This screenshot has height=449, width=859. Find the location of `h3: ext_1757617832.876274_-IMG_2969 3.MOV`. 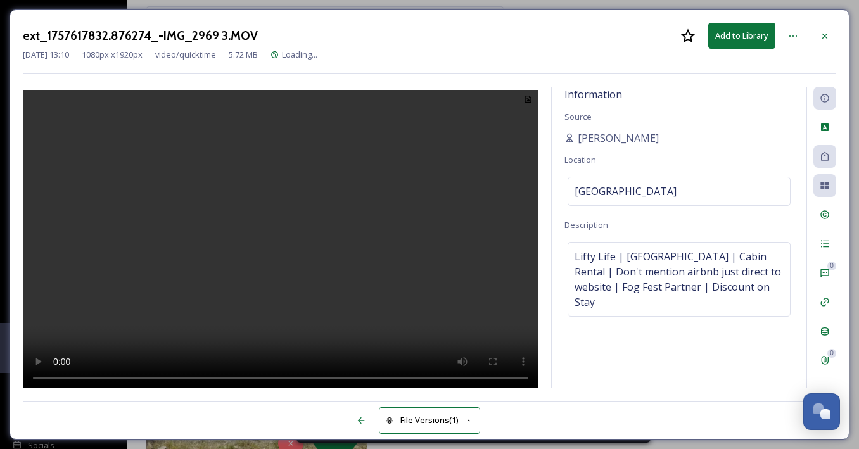

h3: ext_1757617832.876274_-IMG_2969 3.MOV is located at coordinates (140, 35).